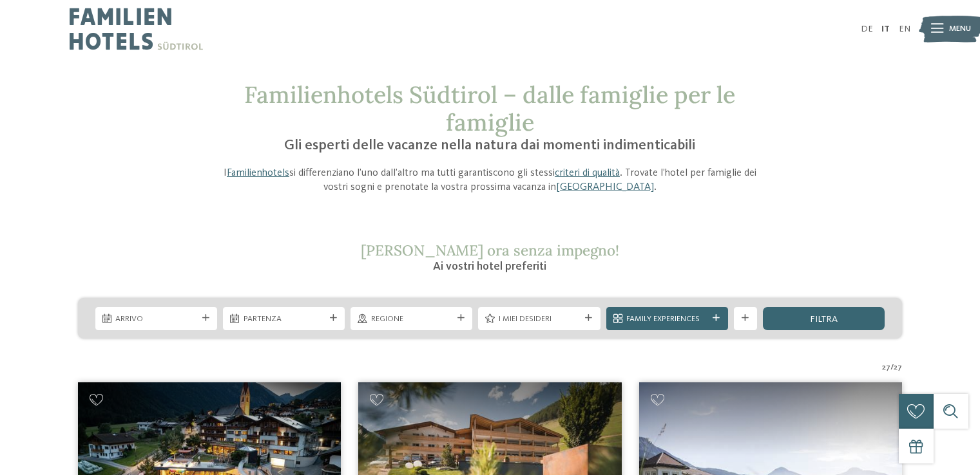  What do you see at coordinates (866, 29) in the screenshot?
I see `a: DE` at bounding box center [866, 29].